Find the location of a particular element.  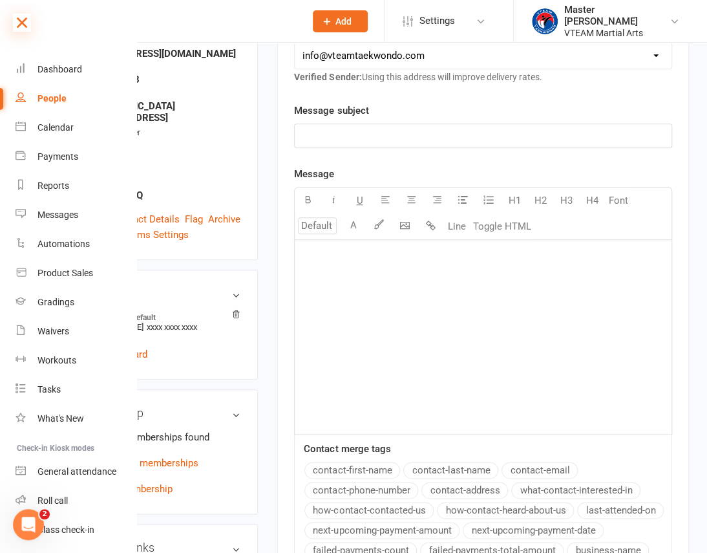

button: contact-email is located at coordinates (540, 470).